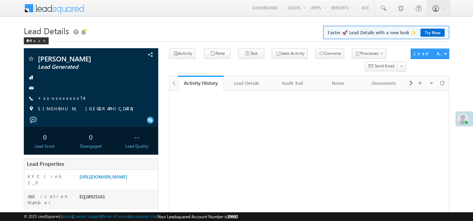  What do you see at coordinates (45, 164) in the screenshot?
I see `span: Lead Properties` at bounding box center [45, 164].